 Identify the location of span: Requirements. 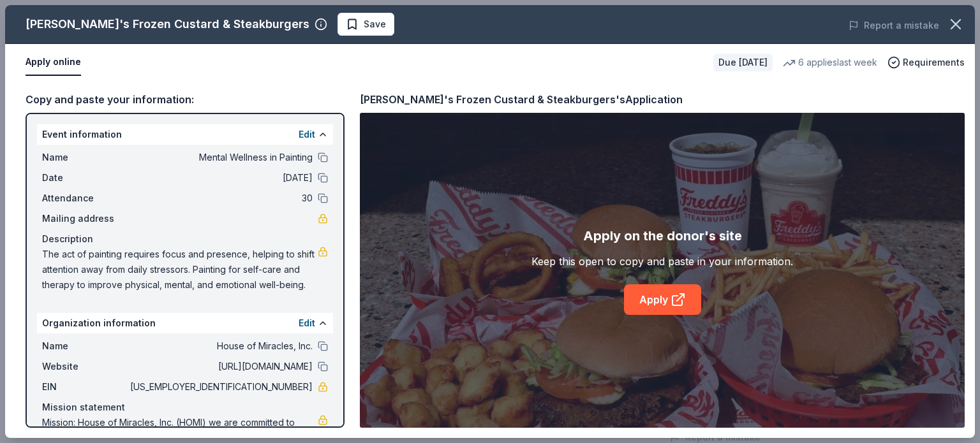
(933, 63).